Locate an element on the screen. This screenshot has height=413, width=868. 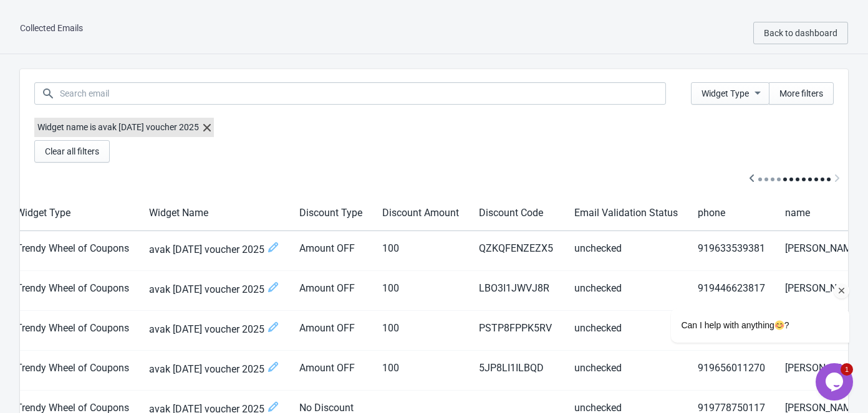
th: Discount Amount is located at coordinates (420, 213).